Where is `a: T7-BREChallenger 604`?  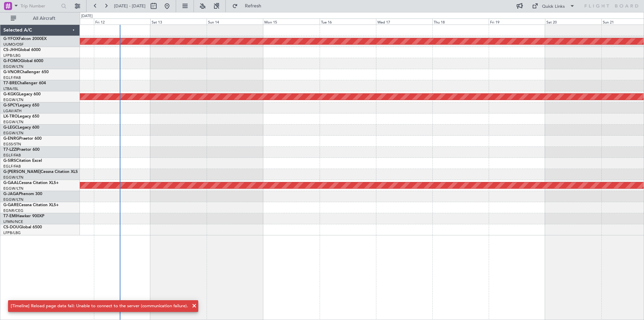 a: T7-BREChallenger 604 is located at coordinates (24, 83).